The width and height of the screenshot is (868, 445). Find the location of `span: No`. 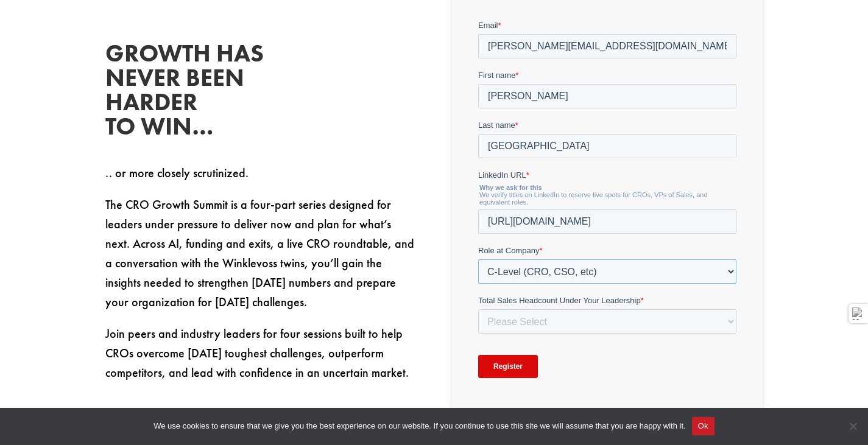

span: No is located at coordinates (852, 427).